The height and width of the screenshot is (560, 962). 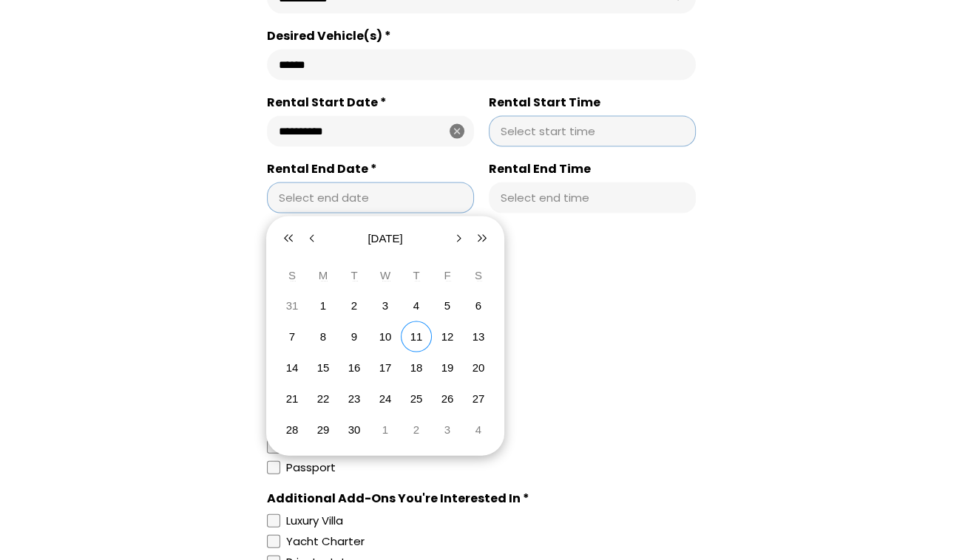 I want to click on button: September 13, 2025, so click(x=478, y=337).